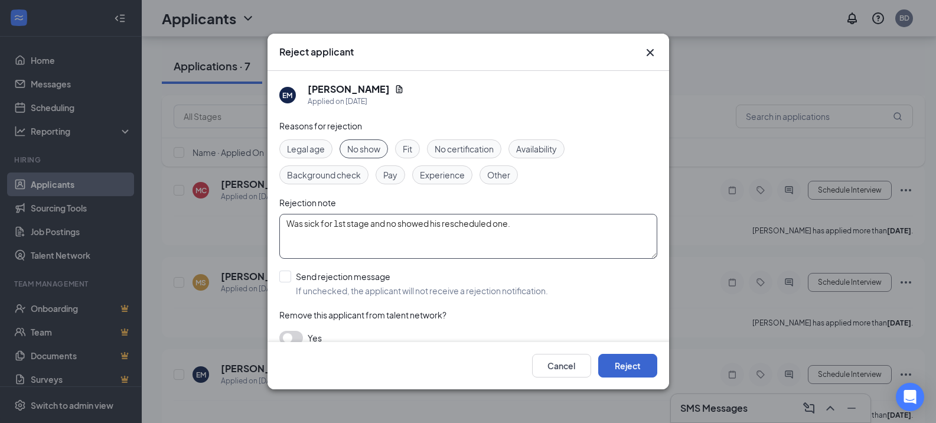  I want to click on span: Other, so click(499, 175).